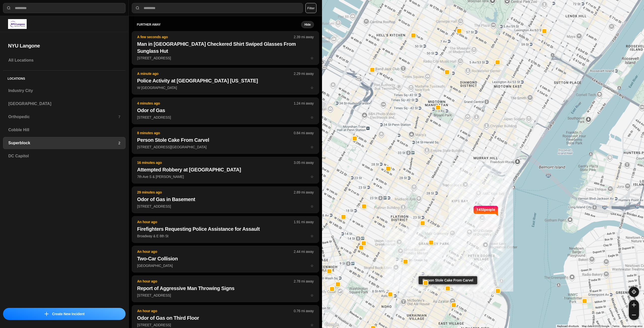 This screenshot has width=644, height=328. What do you see at coordinates (64, 130) in the screenshot?
I see `a: Cobble Hill` at bounding box center [64, 130].